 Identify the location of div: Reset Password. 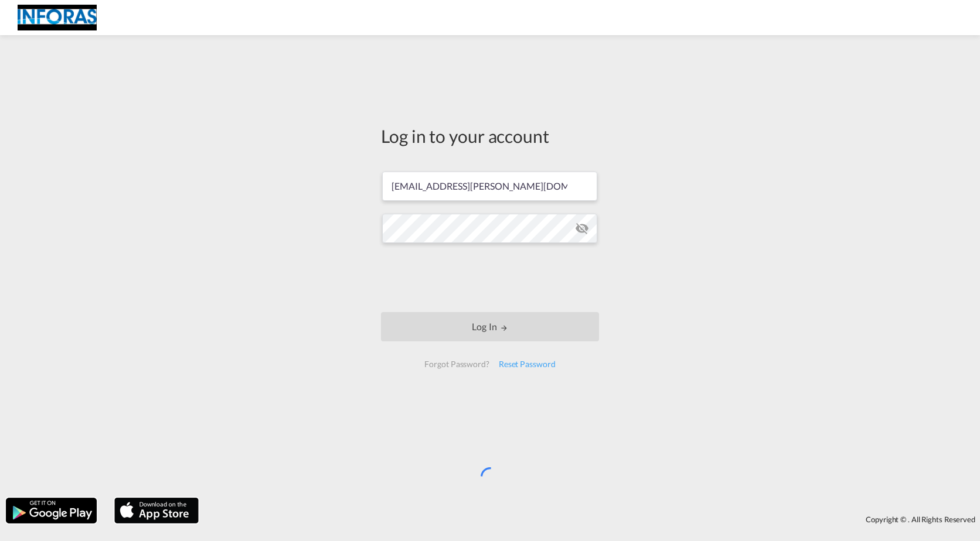
(527, 365).